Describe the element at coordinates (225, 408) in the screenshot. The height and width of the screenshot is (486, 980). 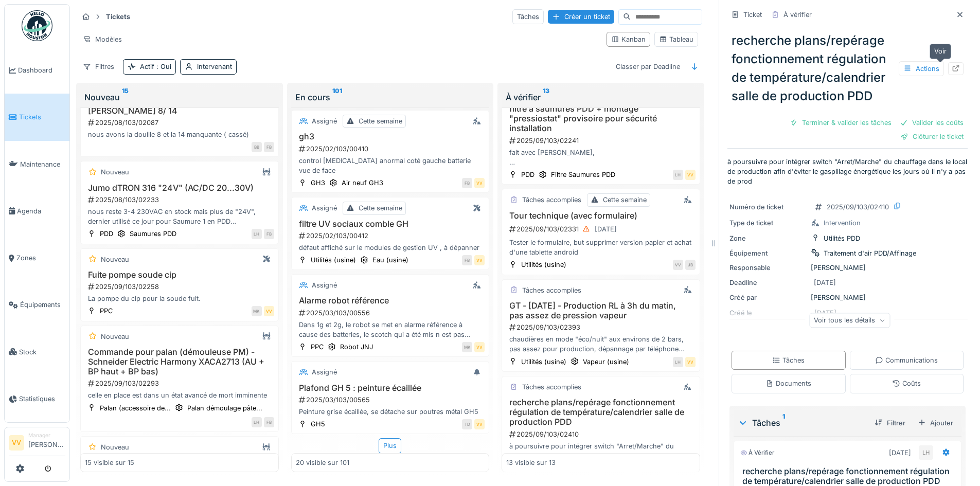
I see `div: Palan démoulage pâte...` at that location.